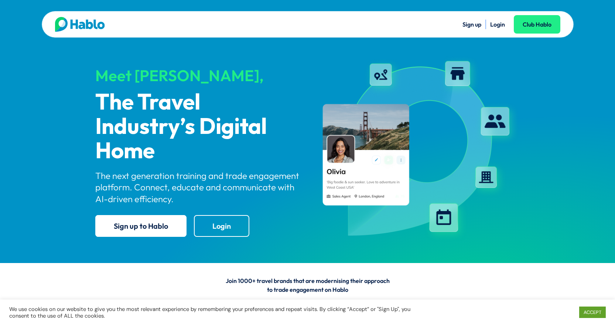 Image resolution: width=615 pixels, height=325 pixels. What do you see at coordinates (472, 24) in the screenshot?
I see `a: Sign up` at bounding box center [472, 24].